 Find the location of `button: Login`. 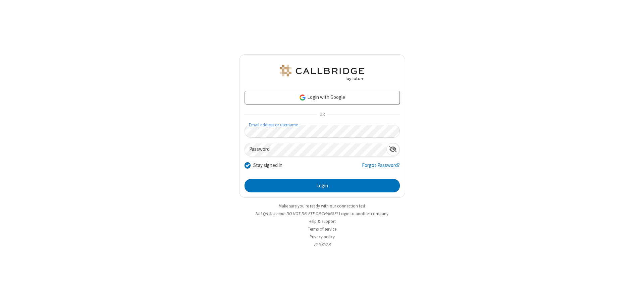

button: Login is located at coordinates (322, 186).